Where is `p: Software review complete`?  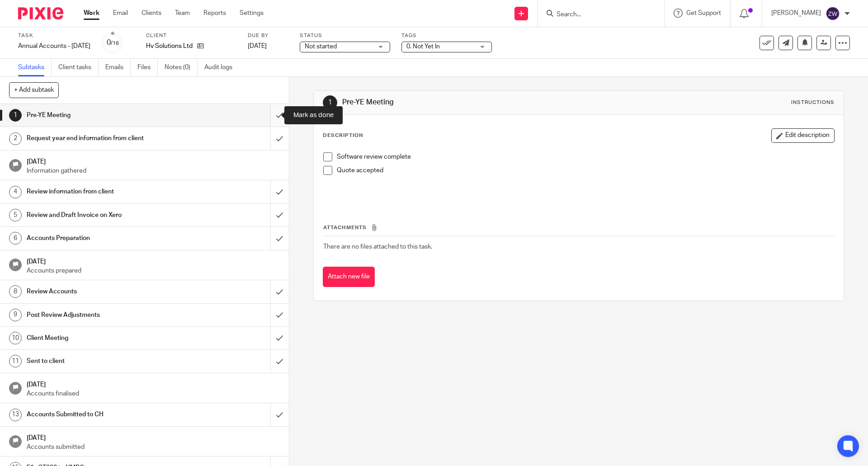 p: Software review complete is located at coordinates (585, 157).